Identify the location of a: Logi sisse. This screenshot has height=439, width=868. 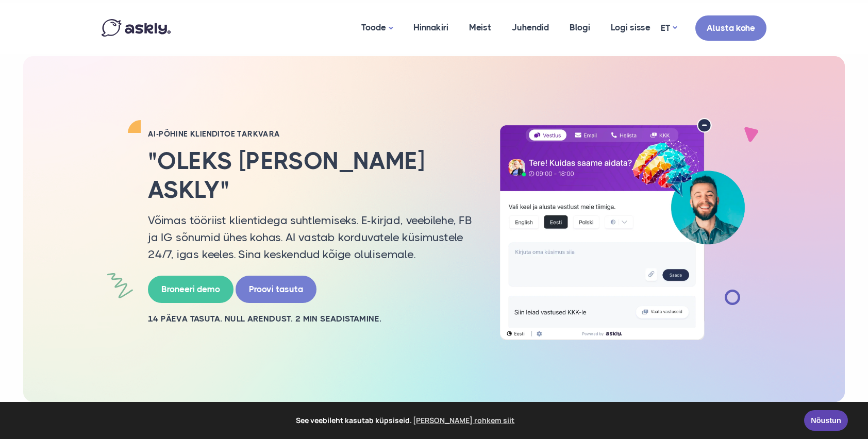
(631, 27).